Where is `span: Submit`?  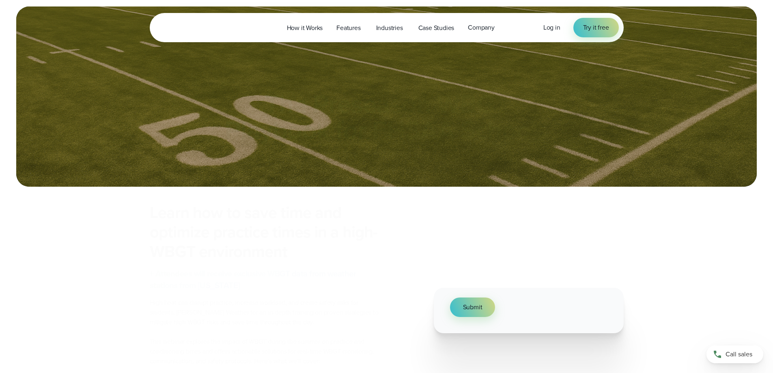
span: Submit is located at coordinates (473, 307).